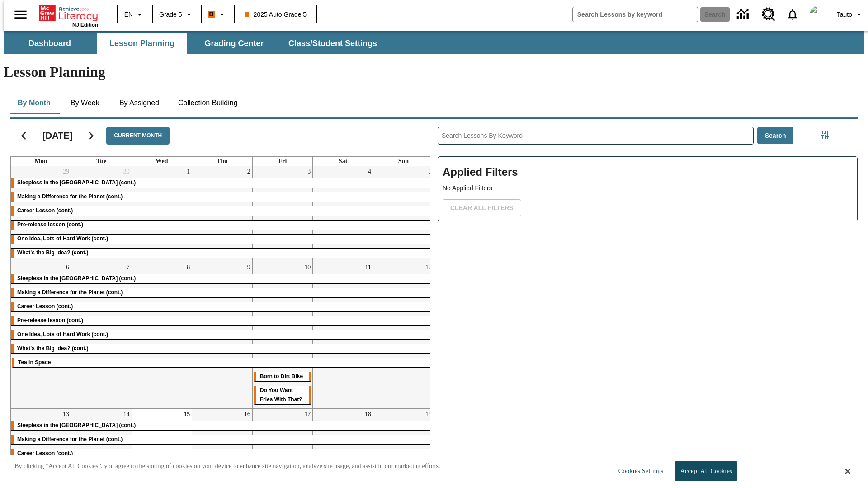 Image resolution: width=868 pixels, height=488 pixels. Describe the element at coordinates (283, 396) in the screenshot. I see `div: Do You Want Fries With That?` at that location.